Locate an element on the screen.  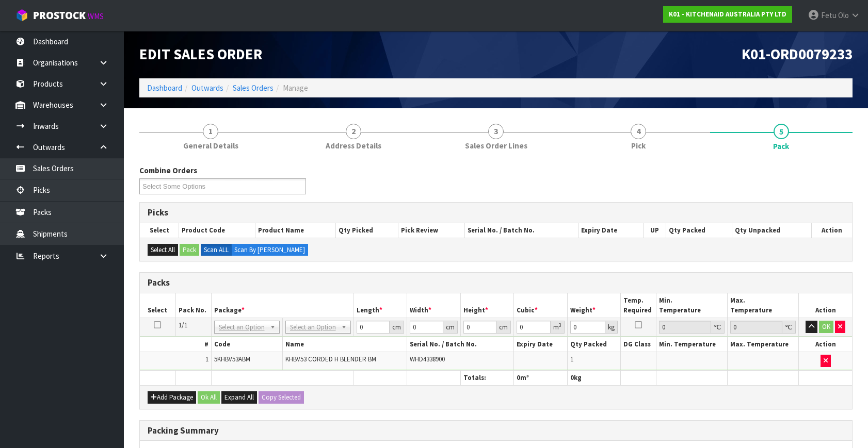
strong: K01 - KITCHENAID AUSTRALIA PTY LTD is located at coordinates (727, 14).